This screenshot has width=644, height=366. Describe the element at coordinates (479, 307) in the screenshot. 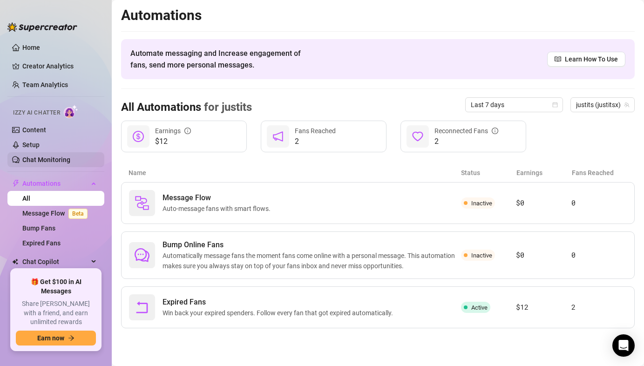

I see `span: Active` at that location.